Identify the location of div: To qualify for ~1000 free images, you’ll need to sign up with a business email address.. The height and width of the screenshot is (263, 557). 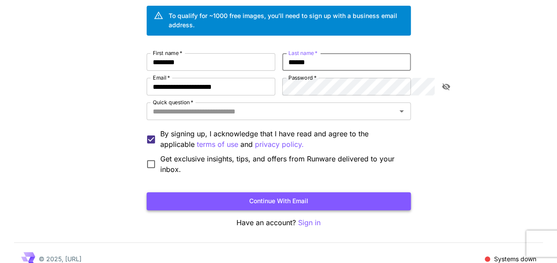
(286, 20).